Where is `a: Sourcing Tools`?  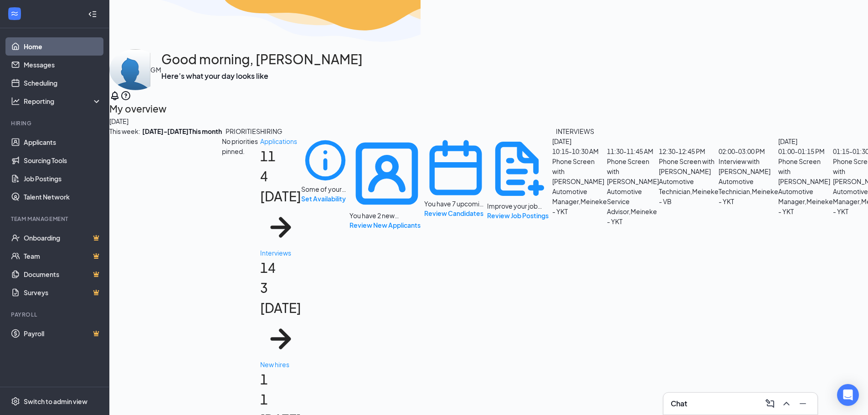
a: Sourcing Tools is located at coordinates (62, 161).